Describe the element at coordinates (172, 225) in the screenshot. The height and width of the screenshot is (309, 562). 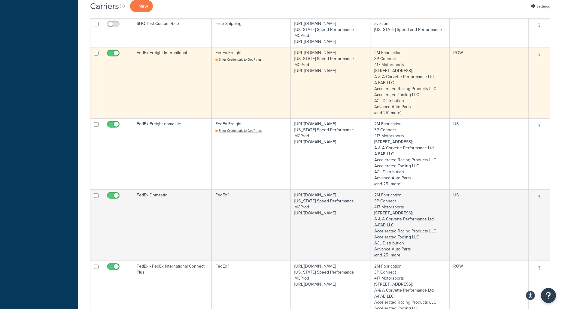
I see `td: FedEx Domestic` at that location.